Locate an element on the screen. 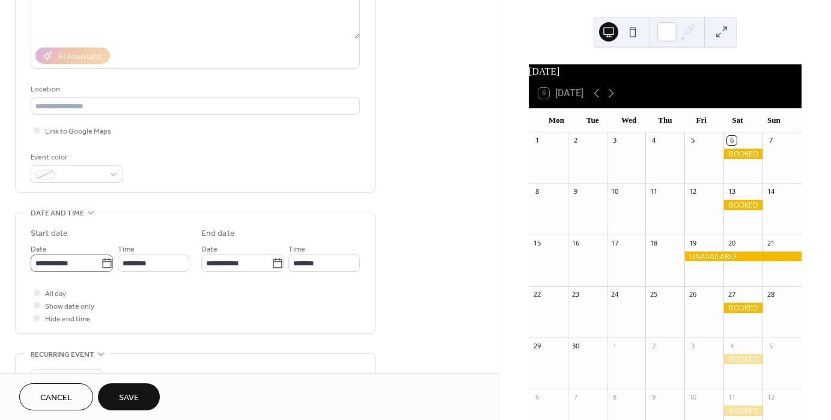  div: 20 is located at coordinates (732, 242).